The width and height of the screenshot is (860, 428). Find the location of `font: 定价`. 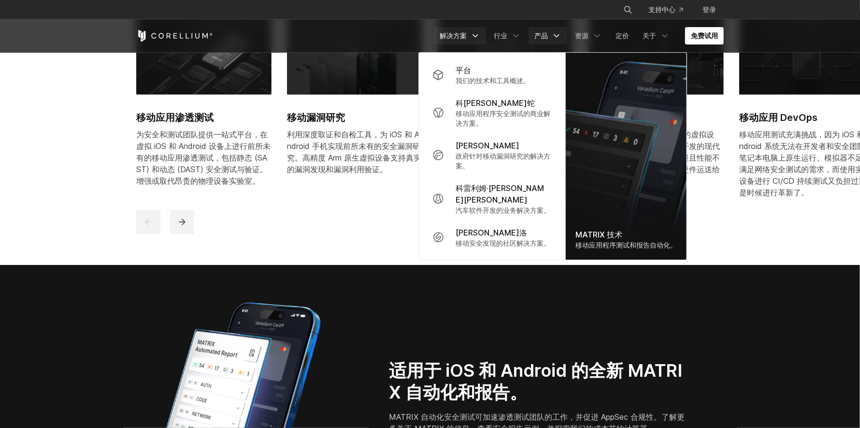

font: 定价 is located at coordinates (622, 35).